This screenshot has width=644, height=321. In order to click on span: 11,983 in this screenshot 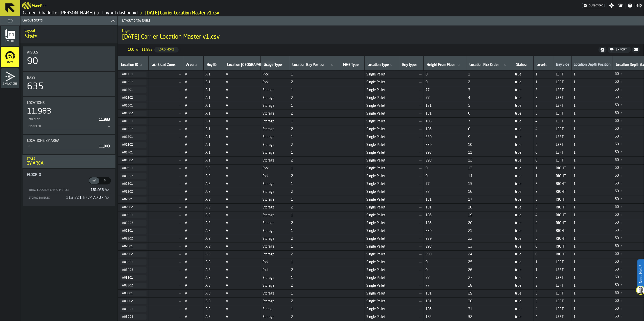, I will do `click(104, 147)`.